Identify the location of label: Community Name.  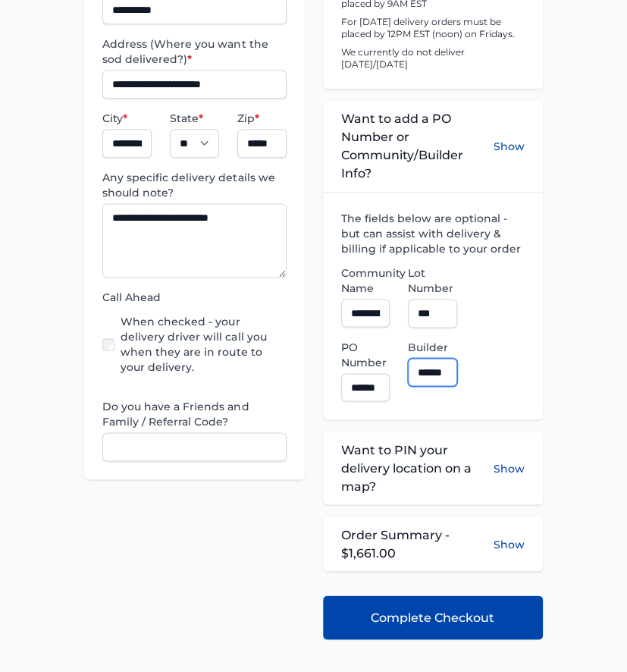
(365, 280).